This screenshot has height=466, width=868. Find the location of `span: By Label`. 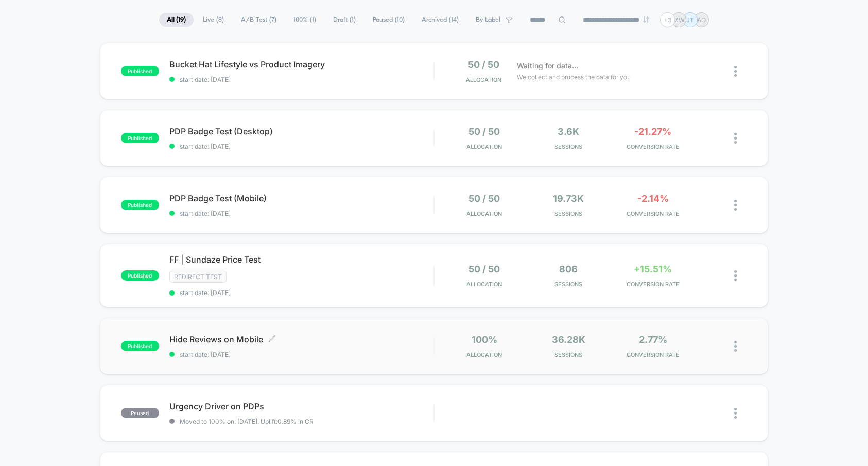

span: By Label is located at coordinates (488, 20).